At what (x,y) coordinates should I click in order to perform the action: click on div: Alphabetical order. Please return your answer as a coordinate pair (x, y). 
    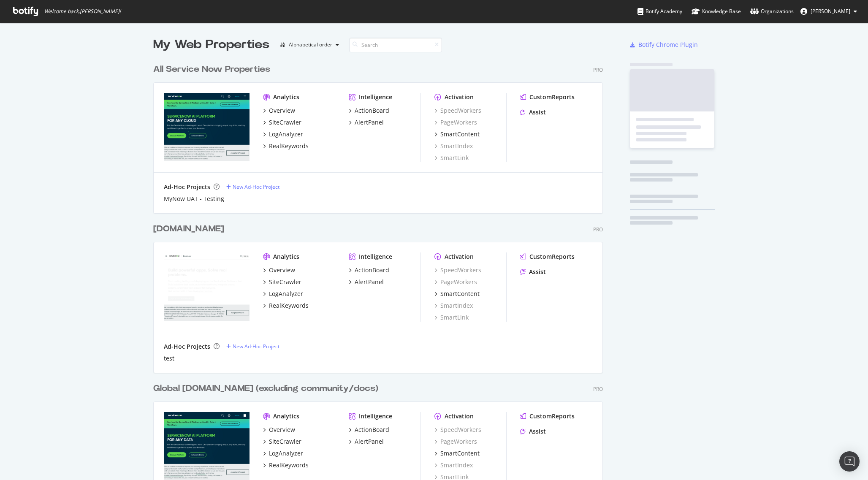
    Looking at the image, I should click on (311, 44).